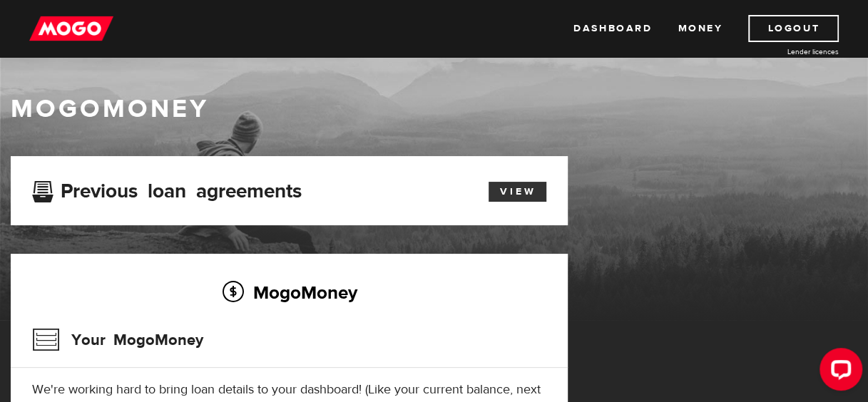  What do you see at coordinates (434, 109) in the screenshot?
I see `h1: MogoMoney` at bounding box center [434, 109].